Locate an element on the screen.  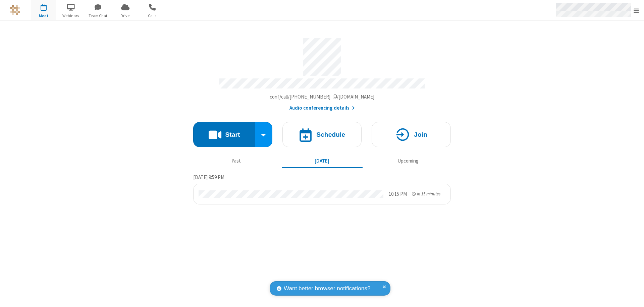
button: Start is located at coordinates (224, 134).